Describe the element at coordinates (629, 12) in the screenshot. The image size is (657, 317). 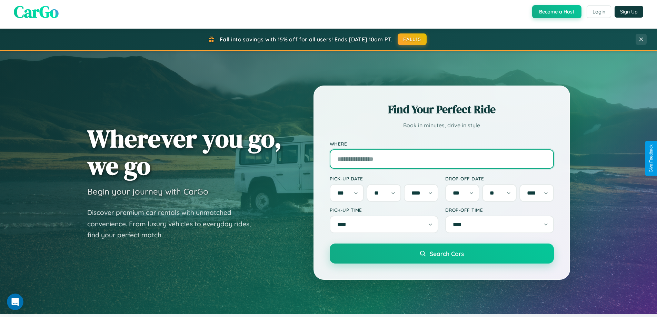
I see `button: Sign Up` at that location.